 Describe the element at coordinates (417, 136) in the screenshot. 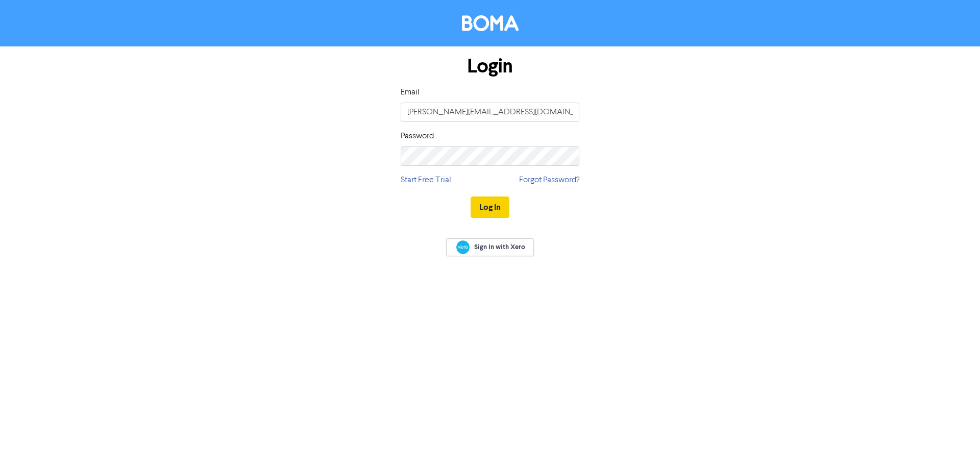

I see `label: Password` at that location.